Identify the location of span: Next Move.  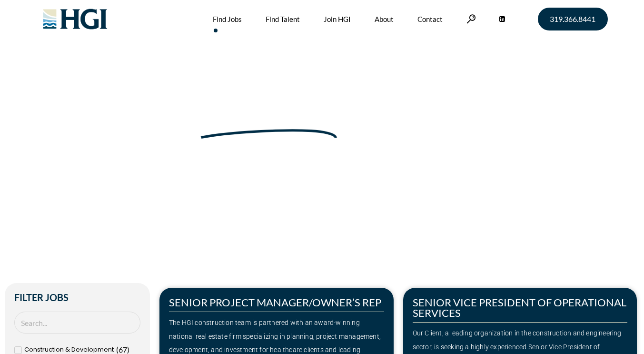
(269, 118).